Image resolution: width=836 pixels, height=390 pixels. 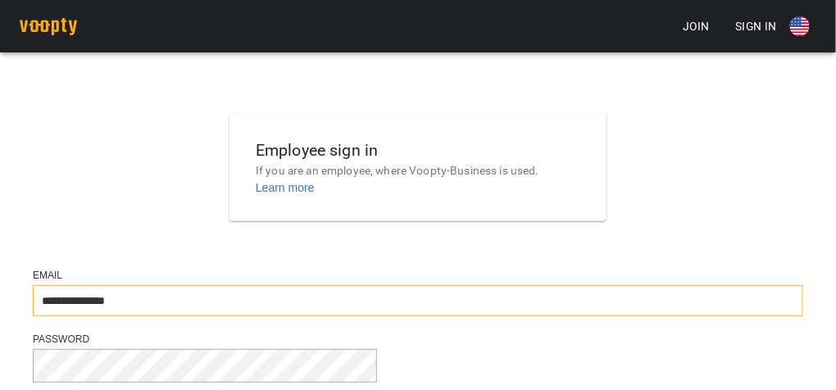 I want to click on a: Join, so click(x=702, y=26).